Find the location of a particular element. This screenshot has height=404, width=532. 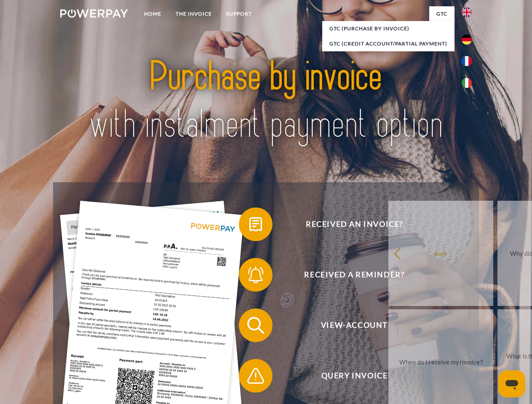

img: qb_bill.svg is located at coordinates (256, 224).